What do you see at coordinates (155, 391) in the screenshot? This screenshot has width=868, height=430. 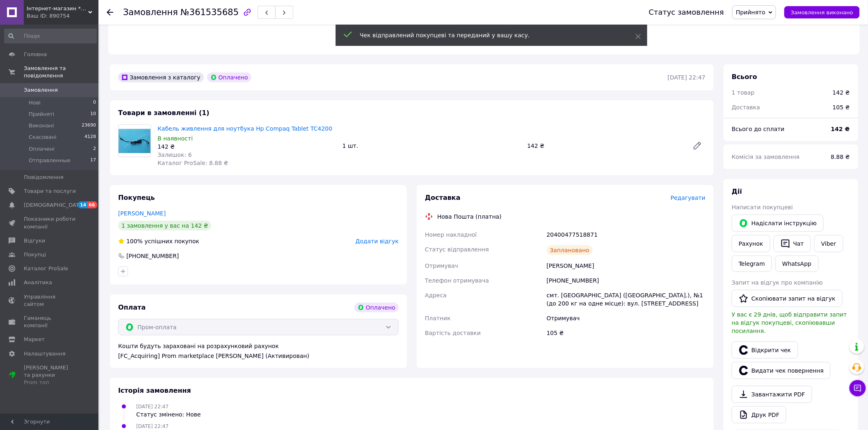 I see `span: Історія замовлення` at bounding box center [155, 391].